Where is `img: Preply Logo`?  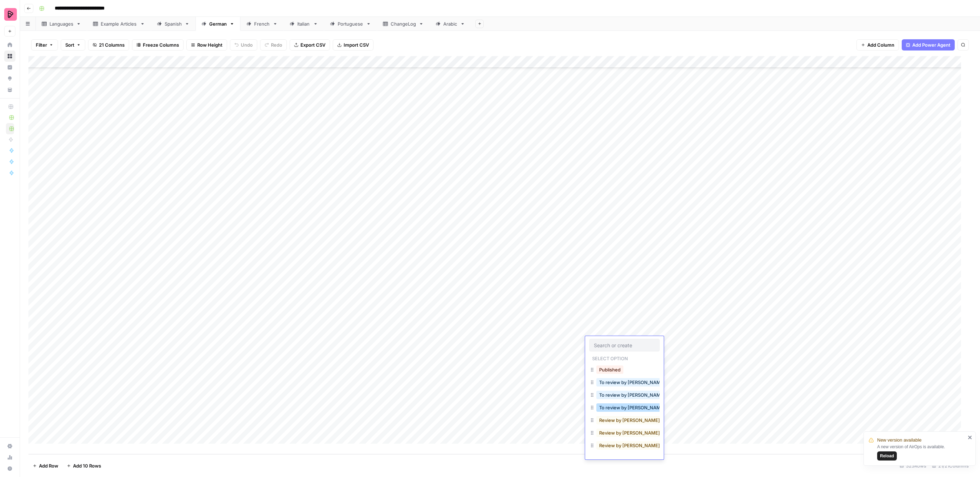 img: Preply Logo is located at coordinates (11, 15).